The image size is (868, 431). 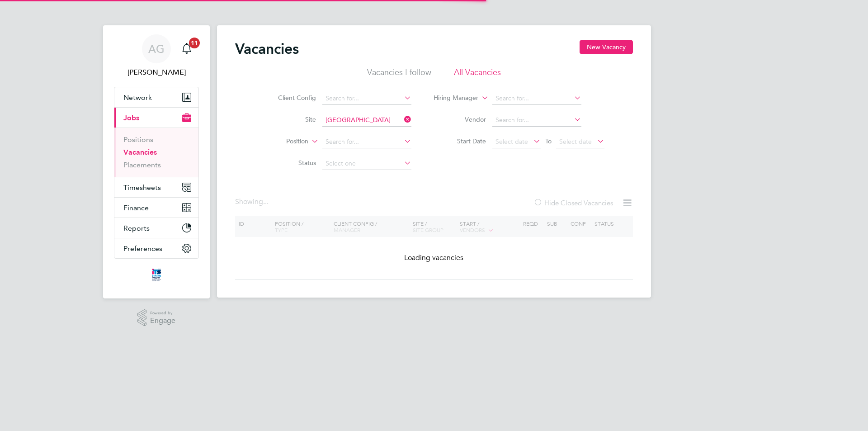 I want to click on label: Site, so click(x=290, y=119).